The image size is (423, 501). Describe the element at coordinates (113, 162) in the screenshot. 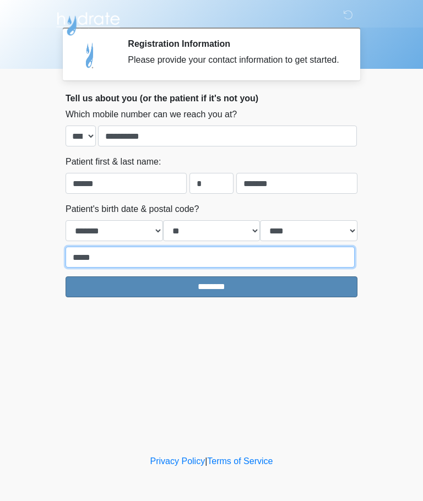

I see `label: Patient first & last name:` at that location.